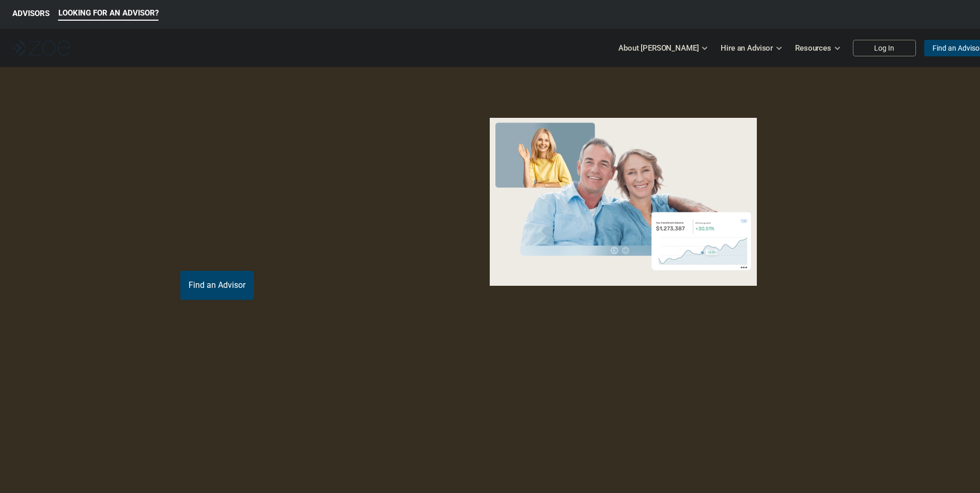  What do you see at coordinates (623, 202) in the screenshot?
I see `img: Zoe Financial Hero Image` at bounding box center [623, 202].